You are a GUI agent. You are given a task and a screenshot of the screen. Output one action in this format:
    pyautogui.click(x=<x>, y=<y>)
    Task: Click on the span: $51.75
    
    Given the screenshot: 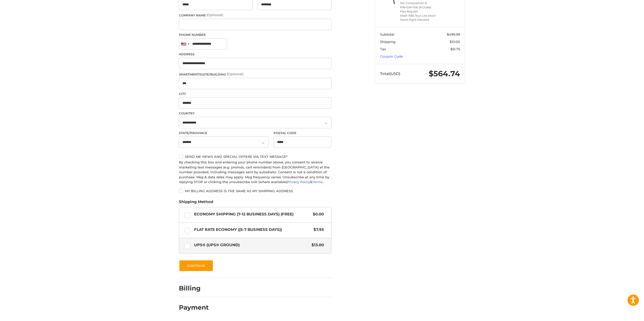 What is the action you would take?
    pyautogui.click(x=455, y=49)
    